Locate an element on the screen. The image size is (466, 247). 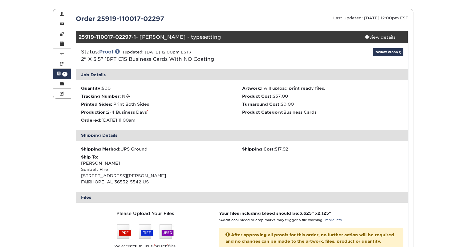
span: 1 is located at coordinates (65, 74).